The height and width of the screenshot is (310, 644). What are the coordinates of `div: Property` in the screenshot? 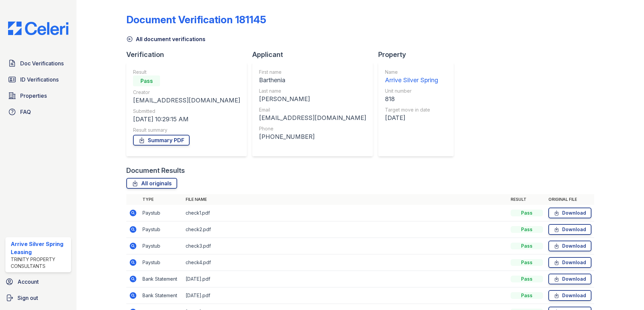 It's located at (418, 54).